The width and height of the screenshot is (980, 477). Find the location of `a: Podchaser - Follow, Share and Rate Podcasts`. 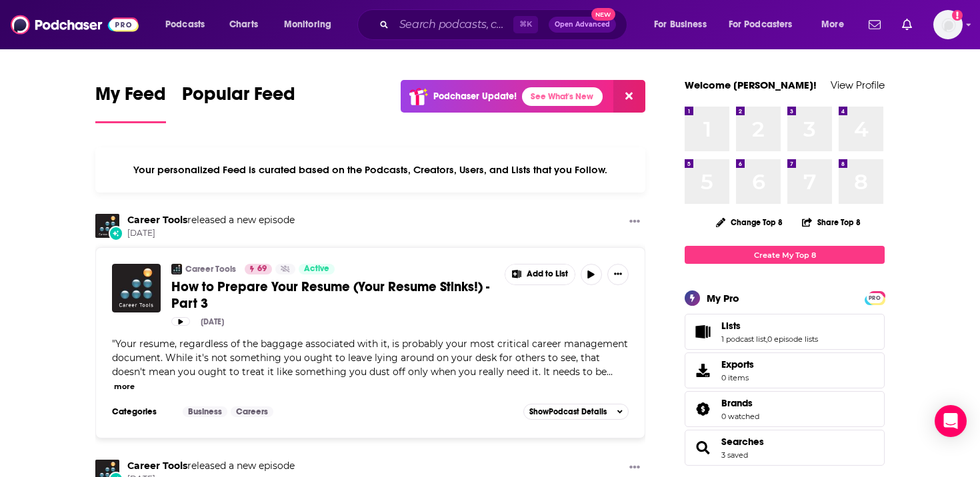

a: Podchaser - Follow, Share and Rate Podcasts is located at coordinates (75, 25).